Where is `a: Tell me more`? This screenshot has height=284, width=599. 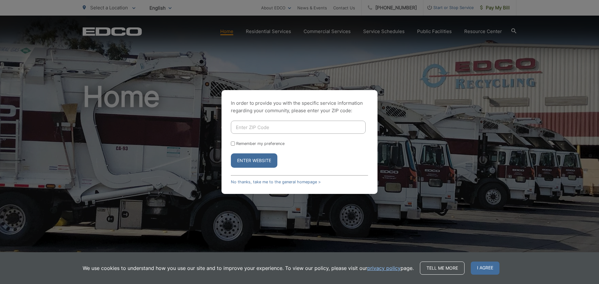 a: Tell me more is located at coordinates (442, 268).